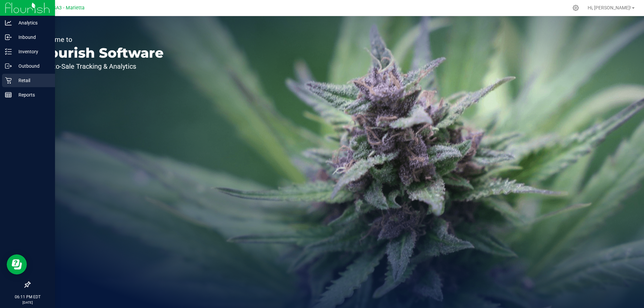 This screenshot has height=308, width=644. Describe the element at coordinates (8, 37) in the screenshot. I see `inline-svg: Inbound` at that location.